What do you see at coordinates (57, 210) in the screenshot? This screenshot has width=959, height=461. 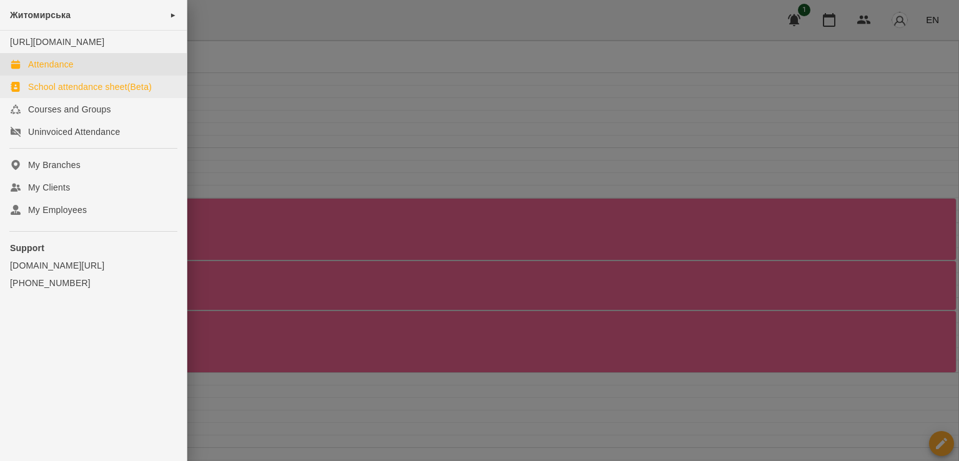 I see `div: My Employees` at bounding box center [57, 210].